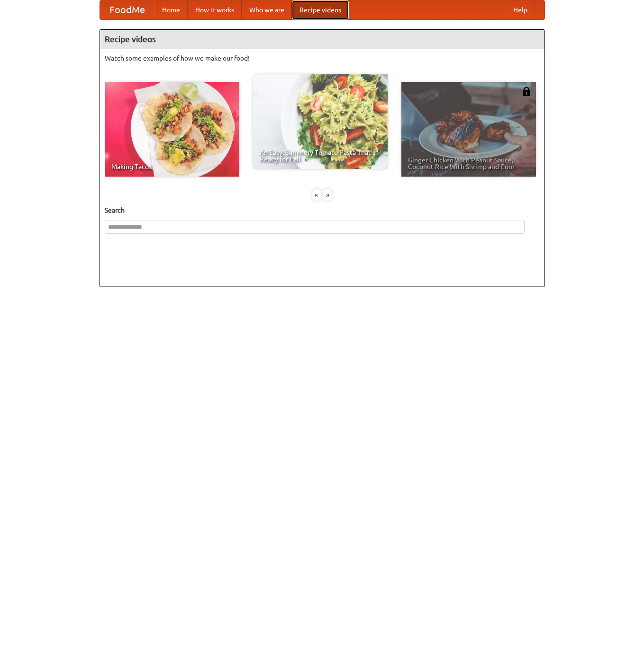  What do you see at coordinates (320, 156) in the screenshot?
I see `span: An Easy, Summery Tomato Pasta That's Ready for Fall` at bounding box center [320, 156].